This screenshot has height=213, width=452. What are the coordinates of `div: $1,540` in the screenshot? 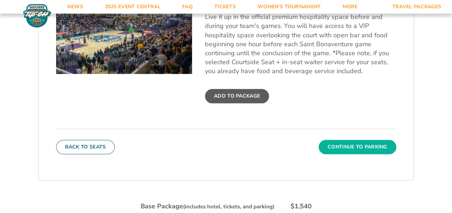 It's located at (301, 207).